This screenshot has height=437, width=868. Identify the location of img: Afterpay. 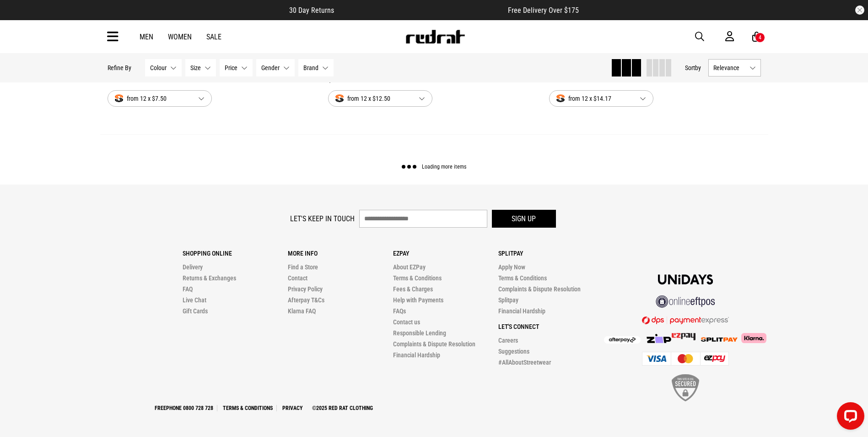
(622, 340).